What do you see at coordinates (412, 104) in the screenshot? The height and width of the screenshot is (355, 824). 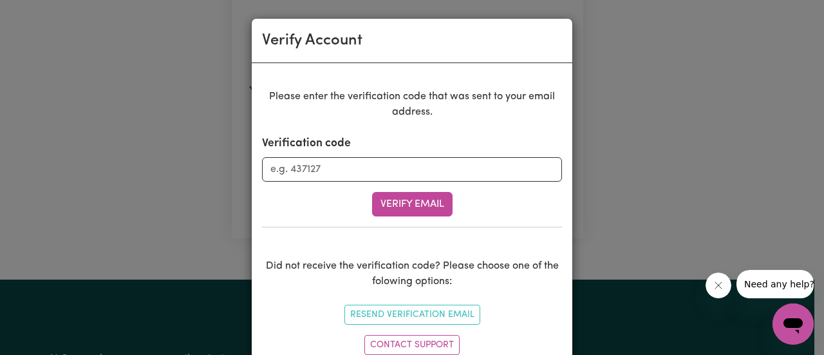 I see `p: Please enter the verification code that was sent to your email address.` at bounding box center [412, 104].